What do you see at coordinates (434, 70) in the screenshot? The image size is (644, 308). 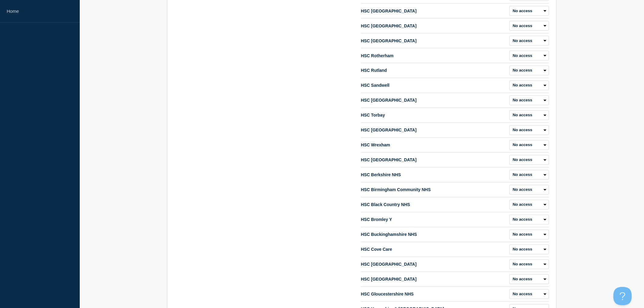 I see `p: HSC Rutland` at bounding box center [434, 70].